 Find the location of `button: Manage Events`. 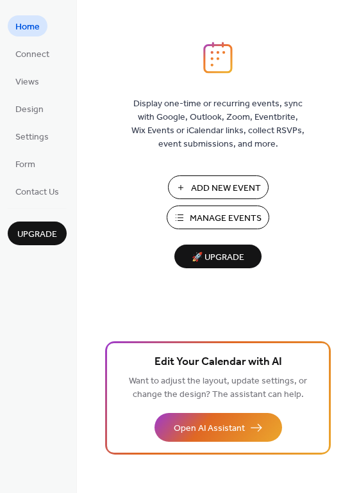

button: Manage Events is located at coordinates (218, 217).